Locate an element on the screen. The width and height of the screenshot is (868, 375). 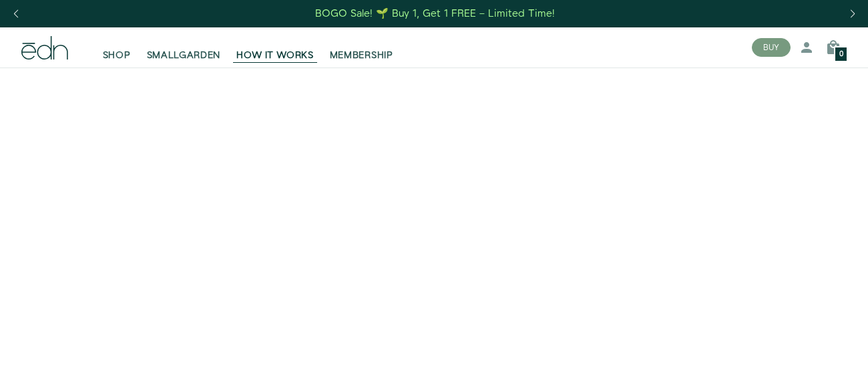
div: BOGO Sale! 🌱 Buy 1, Get 1 FREE – Limited Time! is located at coordinates (434, 13).